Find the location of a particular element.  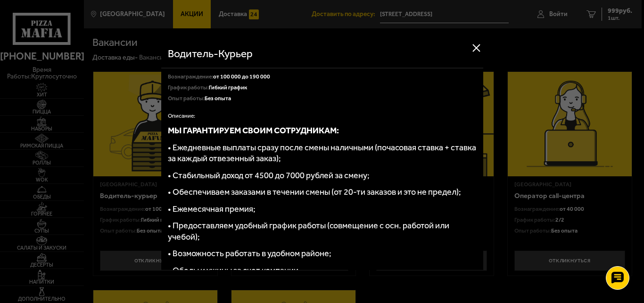

span: • Возможность работать в удобном районе; is located at coordinates (250, 253).